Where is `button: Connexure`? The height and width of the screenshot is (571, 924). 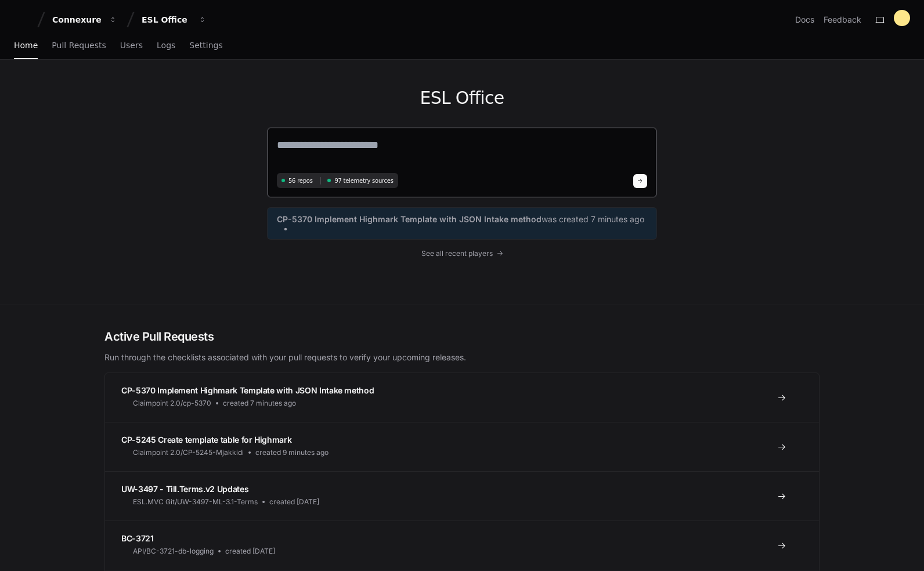 button: Connexure is located at coordinates (85, 20).